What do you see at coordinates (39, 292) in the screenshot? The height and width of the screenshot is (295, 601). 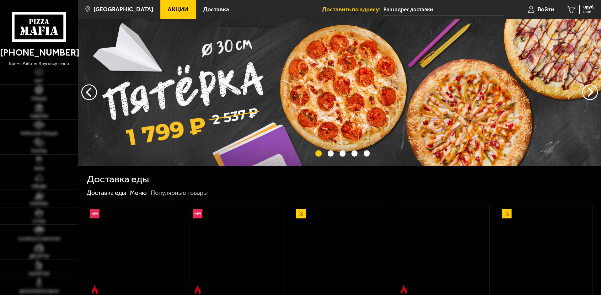 I see `span: Дополнительно` at bounding box center [39, 292].